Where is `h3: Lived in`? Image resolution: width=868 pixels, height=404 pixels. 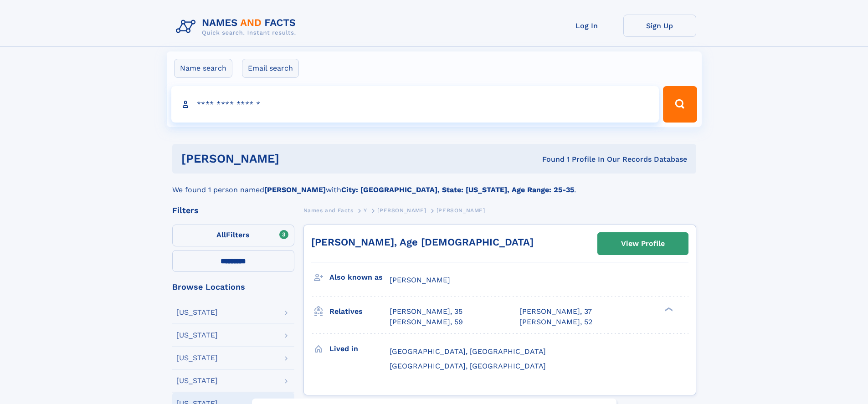
h3: Lived in is located at coordinates (360, 349).